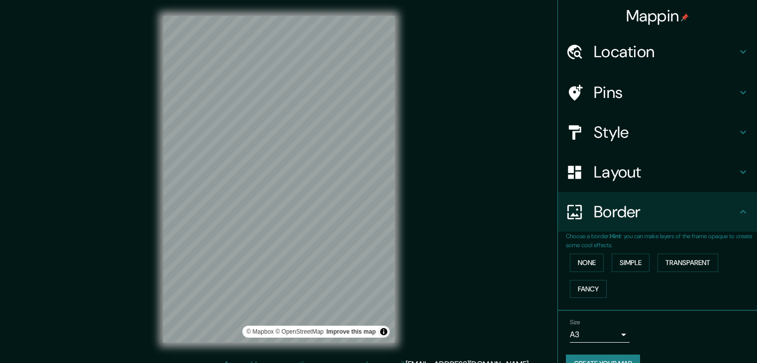 Image resolution: width=757 pixels, height=363 pixels. What do you see at coordinates (688, 263) in the screenshot?
I see `button: Transparent` at bounding box center [688, 263].